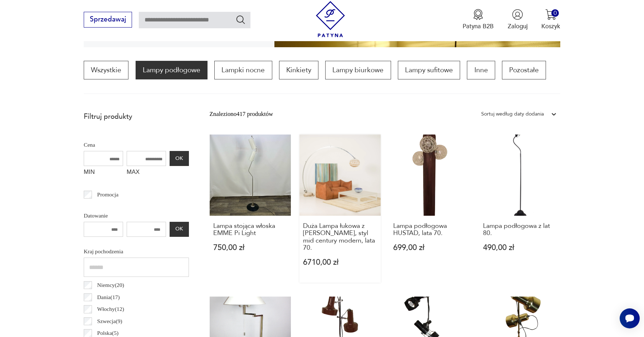  Describe the element at coordinates (430, 230) in the screenshot. I see `h3: Lampa podłogowa HUSTAD, lata 70.` at that location.